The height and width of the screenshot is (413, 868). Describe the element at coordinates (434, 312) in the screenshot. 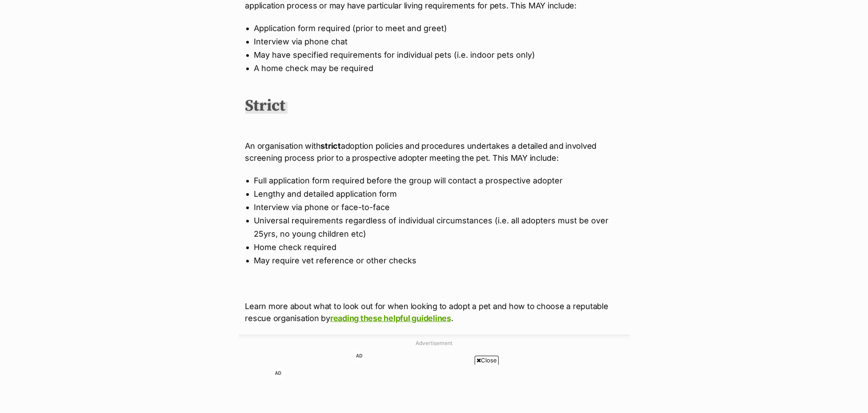

I see `p: Learn more about what to look out for when looking to adopt a pet and how to choose a reputable r...` at that location.